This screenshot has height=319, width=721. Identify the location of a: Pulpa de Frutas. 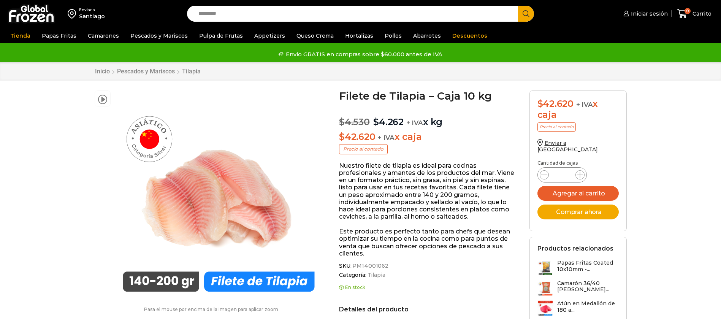
(221, 36).